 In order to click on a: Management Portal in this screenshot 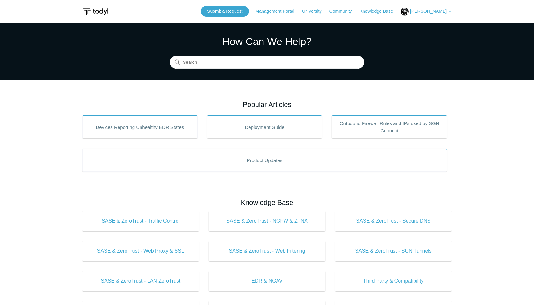, I will do `click(278, 11)`.